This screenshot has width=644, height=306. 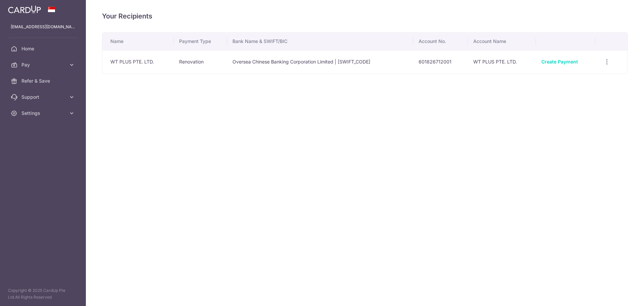 What do you see at coordinates (365, 16) in the screenshot?
I see `h4: Your Recipients` at bounding box center [365, 16].